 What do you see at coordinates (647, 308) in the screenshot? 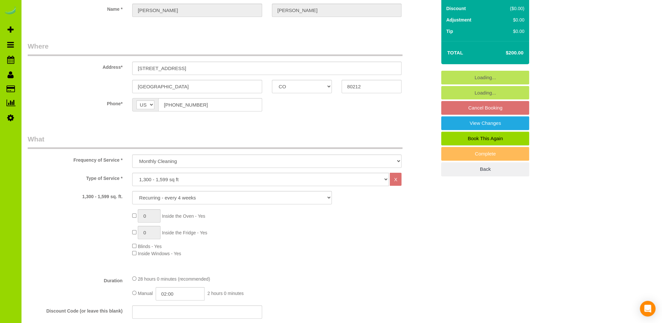
I see `div: Open Intercom Messenger` at bounding box center [647, 308].